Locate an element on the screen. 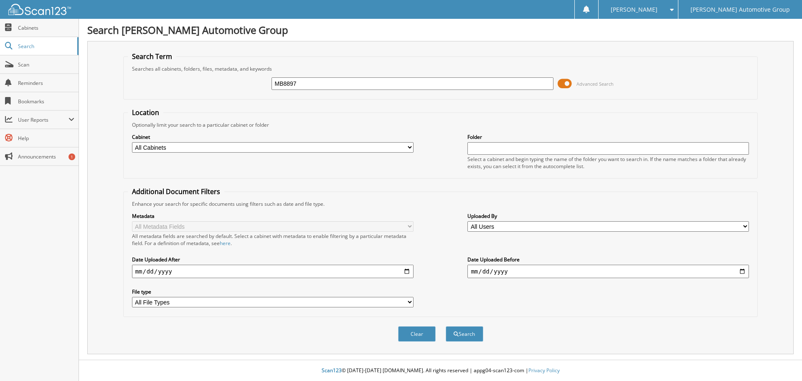 The image size is (802, 381). label: Metadata is located at coordinates (273, 216).